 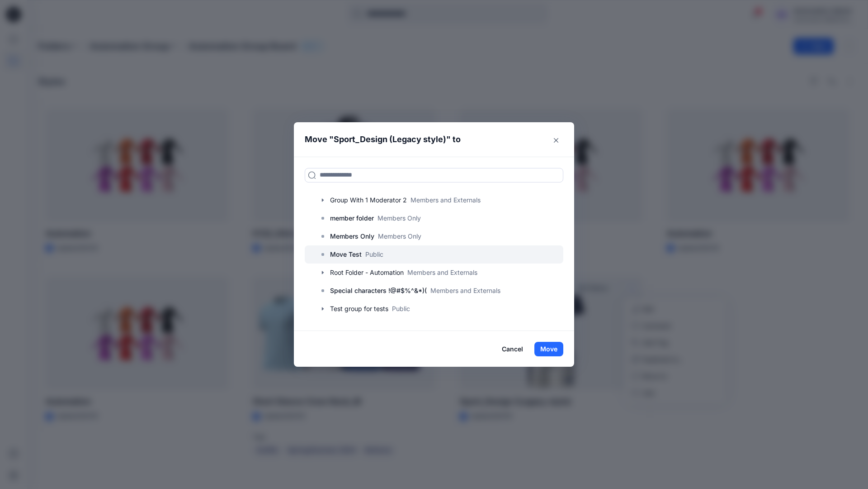 What do you see at coordinates (390, 139) in the screenshot?
I see `p: Sport_Design (Legacy style)` at bounding box center [390, 139].